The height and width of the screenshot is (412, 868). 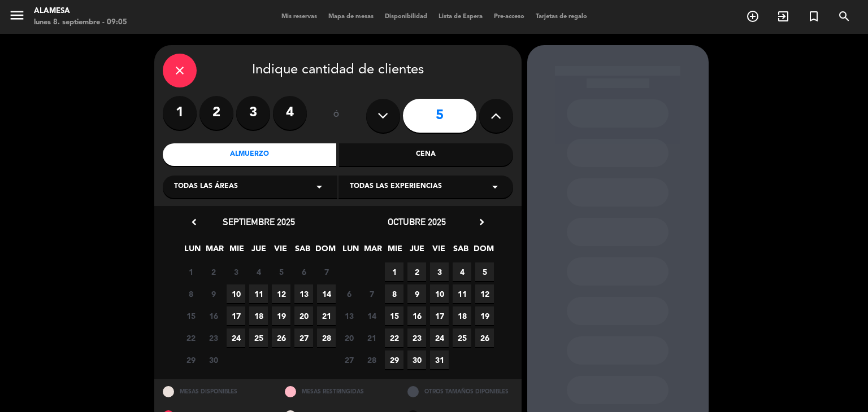 I want to click on span: 22, so click(x=394, y=338).